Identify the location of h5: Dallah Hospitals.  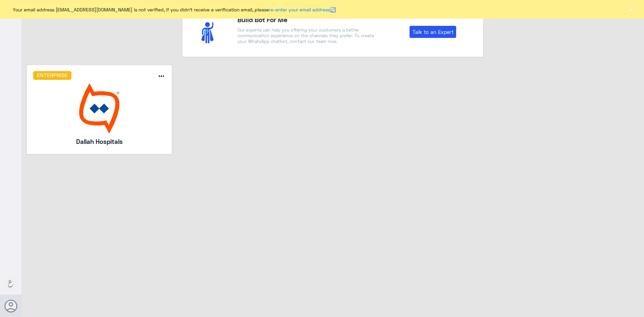
(99, 141).